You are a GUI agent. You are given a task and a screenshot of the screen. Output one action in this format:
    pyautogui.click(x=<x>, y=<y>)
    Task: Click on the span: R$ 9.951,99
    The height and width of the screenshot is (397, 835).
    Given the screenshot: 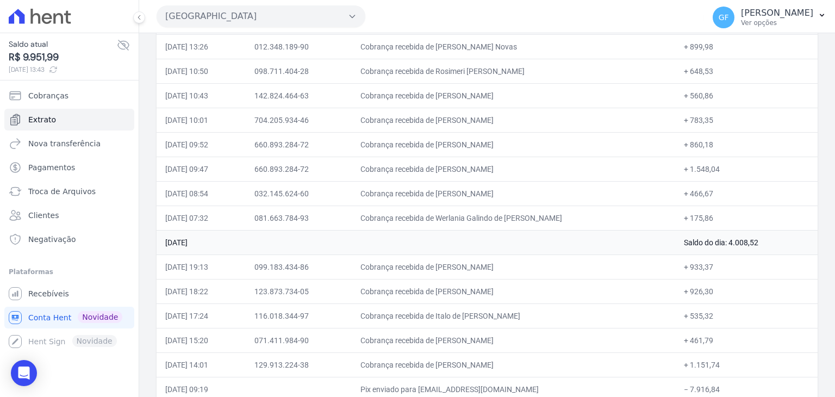 What is the action you would take?
    pyautogui.click(x=63, y=57)
    